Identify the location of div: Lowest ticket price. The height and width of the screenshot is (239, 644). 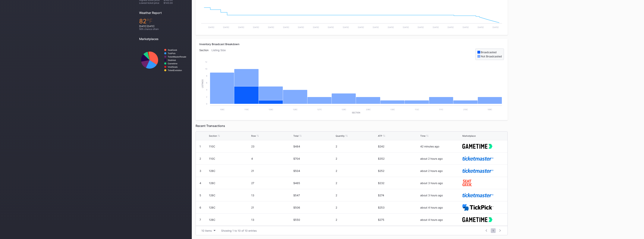
(152, 3).